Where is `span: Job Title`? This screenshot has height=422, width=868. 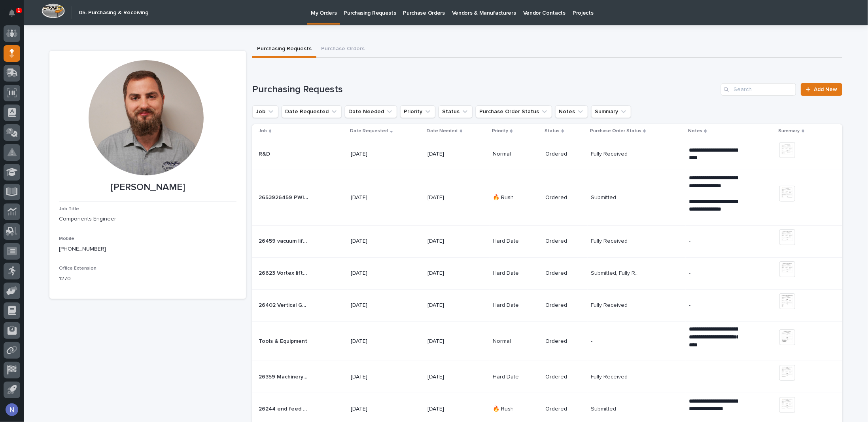 span: Job Title is located at coordinates (69, 209).